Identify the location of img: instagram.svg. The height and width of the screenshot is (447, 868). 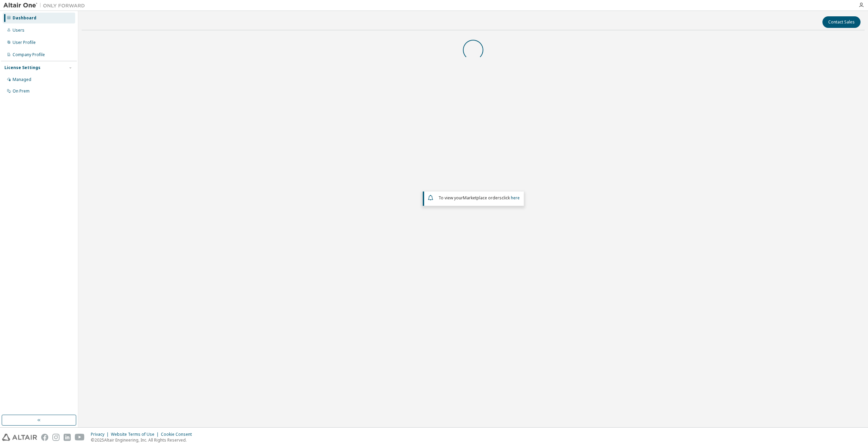
(56, 437).